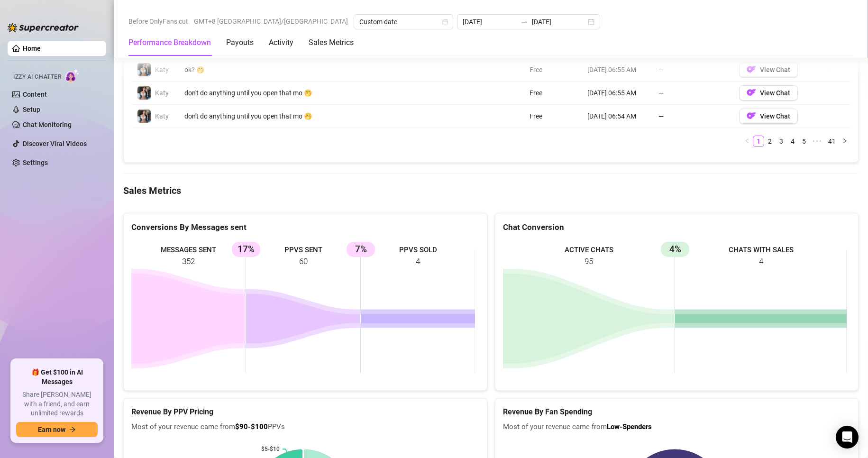 The width and height of the screenshot is (868, 458). Describe the element at coordinates (47, 125) in the screenshot. I see `a: Chat Monitoring` at that location.